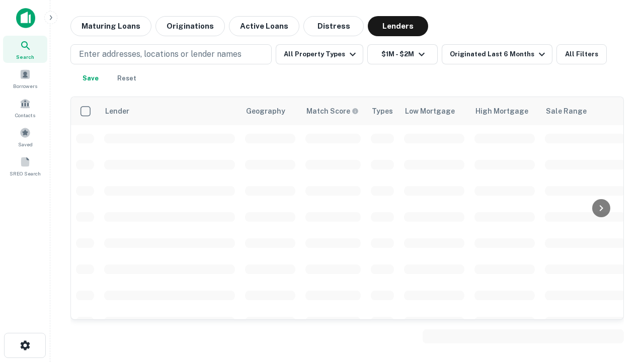 The height and width of the screenshot is (362, 644). Describe the element at coordinates (25, 49) in the screenshot. I see `div: Search` at that location.